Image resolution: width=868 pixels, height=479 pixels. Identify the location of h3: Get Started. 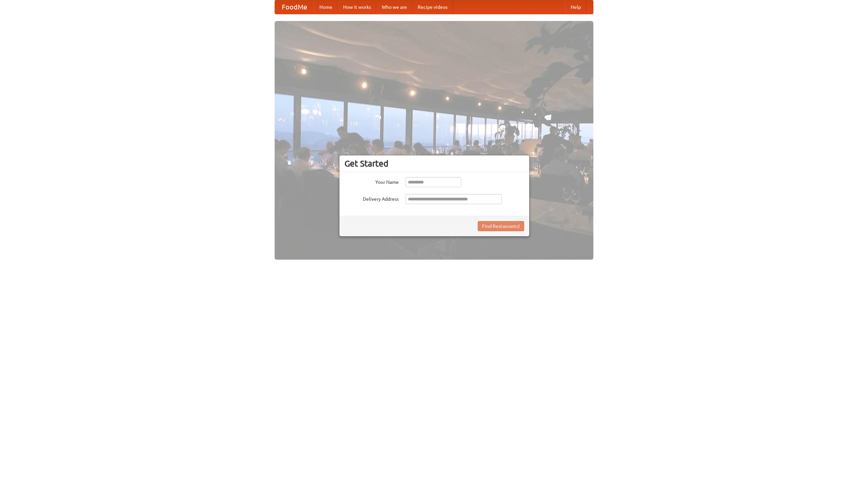
(434, 164).